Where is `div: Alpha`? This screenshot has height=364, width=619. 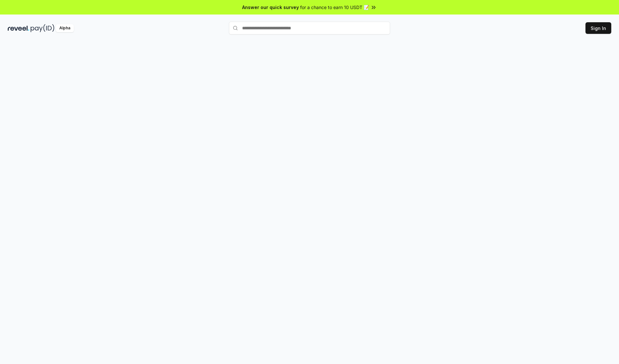
div: Alpha is located at coordinates (65, 28).